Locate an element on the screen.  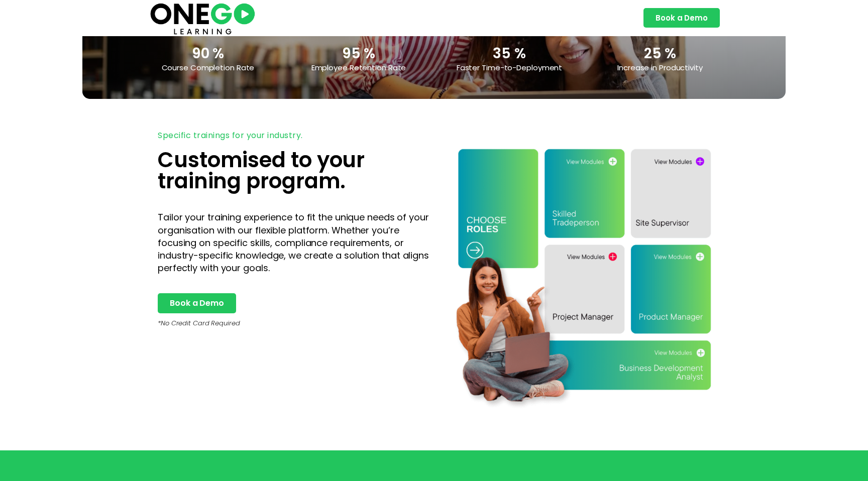
h2: Customised to your training program. is located at coordinates (293, 171).